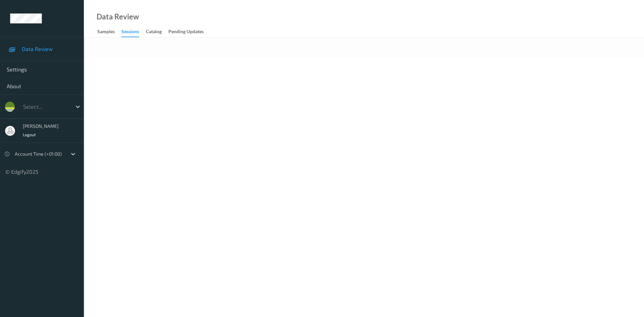 This screenshot has width=644, height=317. Describe the element at coordinates (130, 33) in the screenshot. I see `div: Sessions` at that location.